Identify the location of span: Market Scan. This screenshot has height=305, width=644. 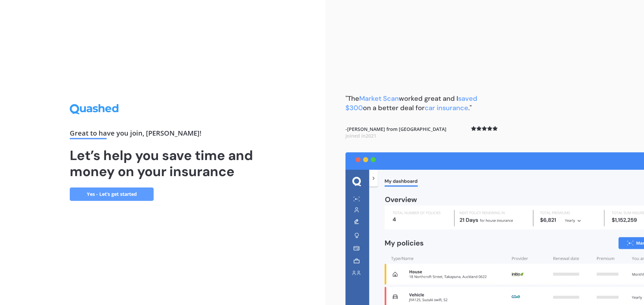
(379, 98).